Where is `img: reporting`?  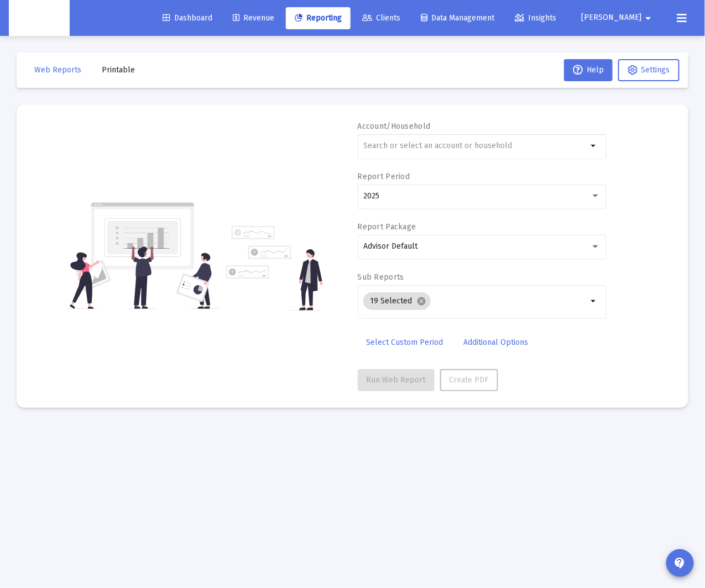
img: reporting is located at coordinates (143, 256).